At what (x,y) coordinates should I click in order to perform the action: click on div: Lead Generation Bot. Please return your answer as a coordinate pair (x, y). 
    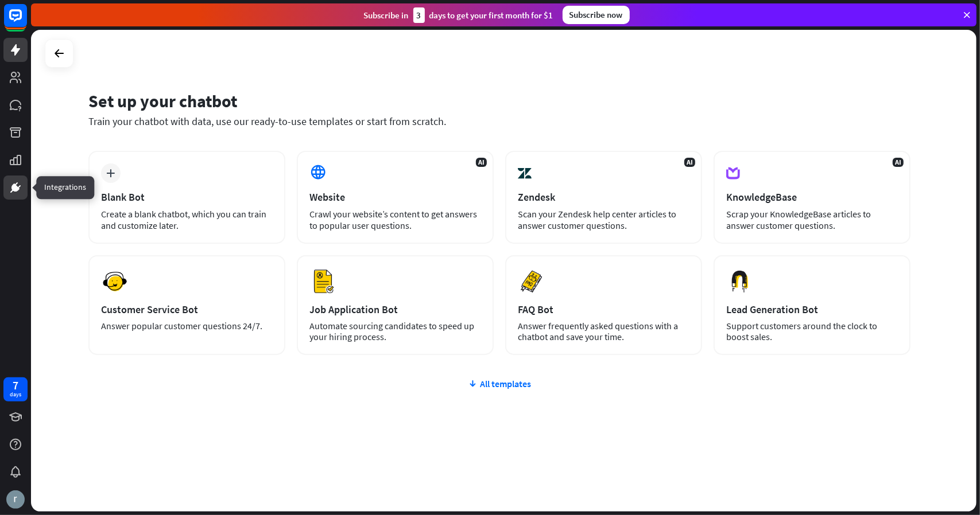
    Looking at the image, I should click on (812, 309).